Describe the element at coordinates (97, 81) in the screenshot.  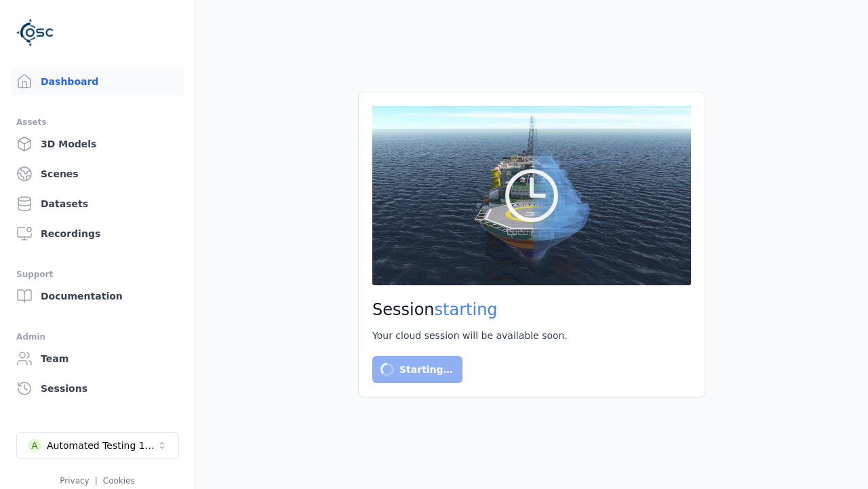
I see `a: Dashboard` at that location.